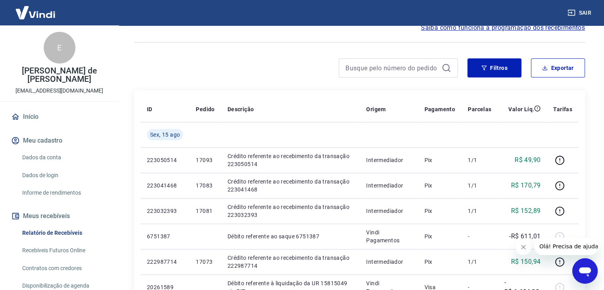 This screenshot has width=604, height=290. Describe the element at coordinates (241, 109) in the screenshot. I see `p: Descrição` at that location.